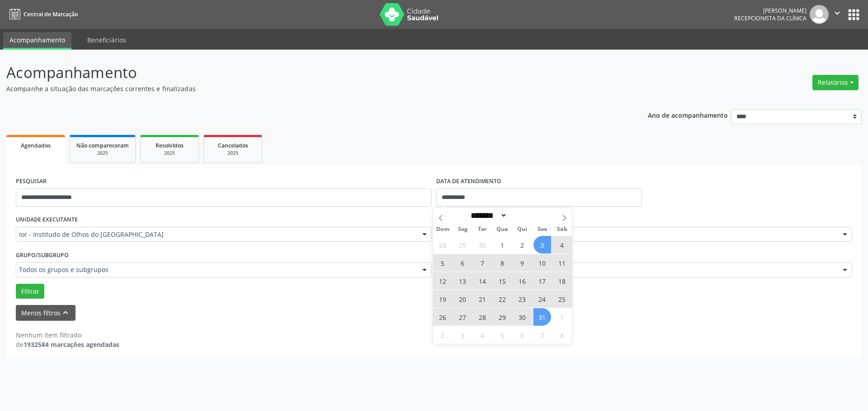  I want to click on span: Outubro 9, 2025, so click(522, 263).